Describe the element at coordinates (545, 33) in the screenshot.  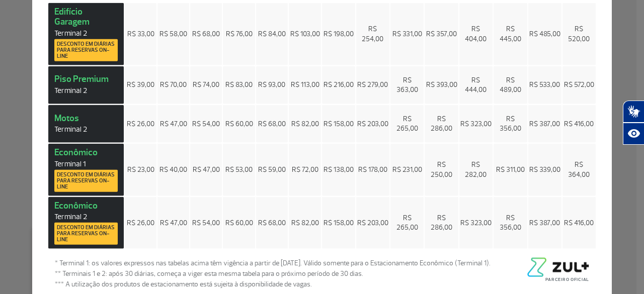
I see `span: R$ 485,00` at that location.